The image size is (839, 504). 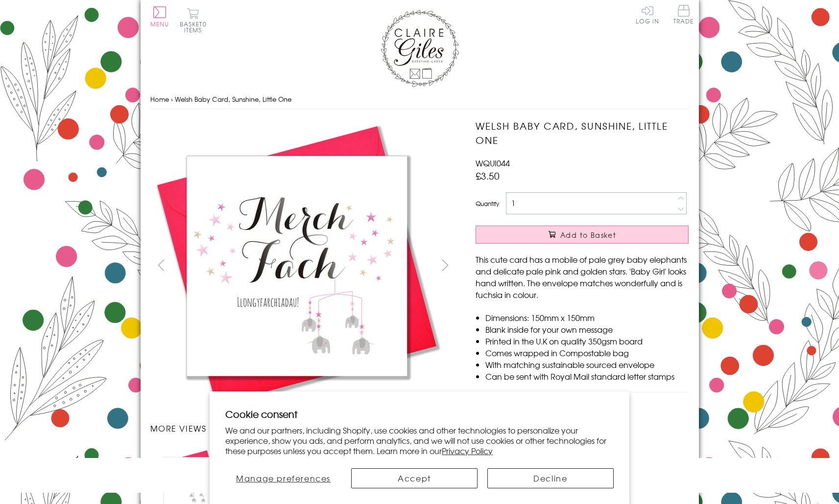 What do you see at coordinates (419, 440) in the screenshot?
I see `p: We and our partners, including Shopify, use cookies and other technologies to personalize your ex...` at bounding box center [419, 440].